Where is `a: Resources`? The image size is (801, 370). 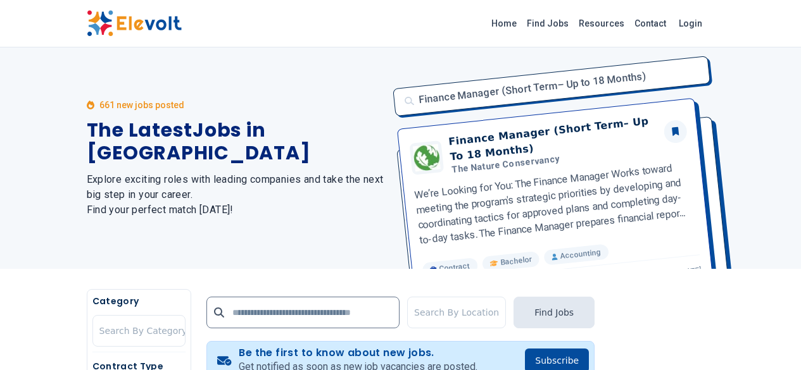 a: Resources is located at coordinates (601, 23).